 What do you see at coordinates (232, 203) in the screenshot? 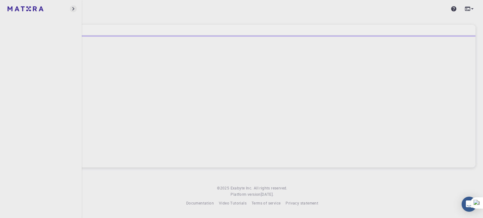
I see `span: Video Tutorials` at bounding box center [232, 203].